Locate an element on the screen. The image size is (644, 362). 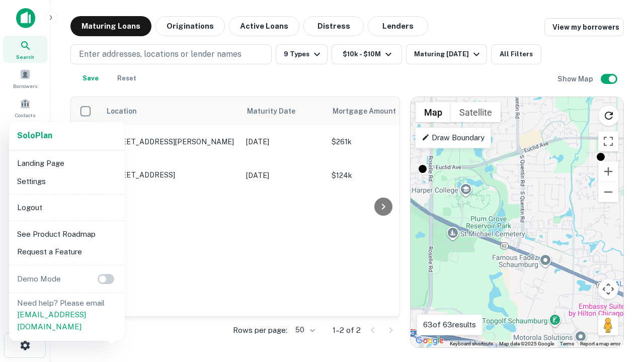
li: Landing Page is located at coordinates (67, 163).